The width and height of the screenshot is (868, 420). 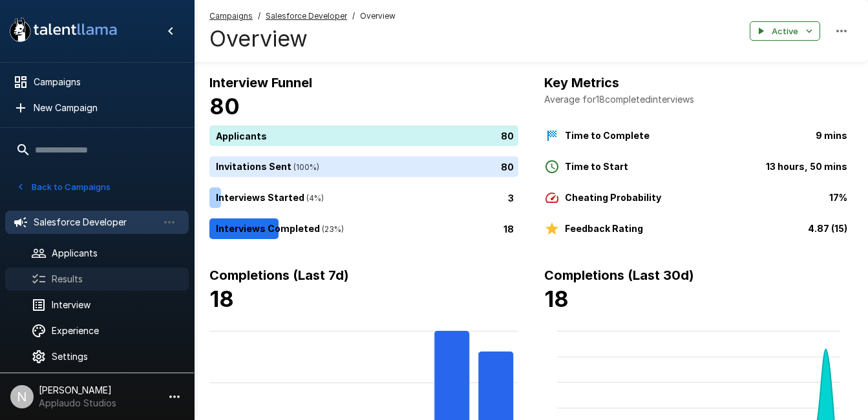 What do you see at coordinates (582, 83) in the screenshot?
I see `b: Key Metrics` at bounding box center [582, 83].